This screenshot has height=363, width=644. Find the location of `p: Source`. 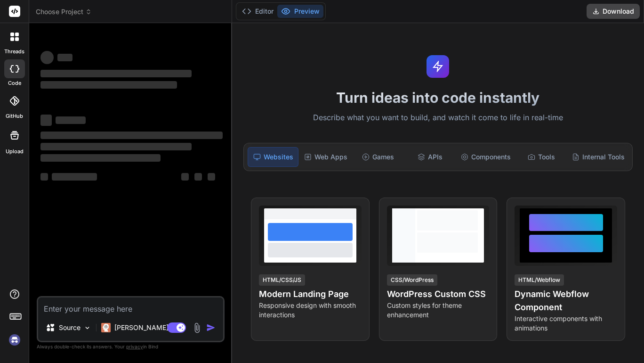

p: Source is located at coordinates (70, 327).